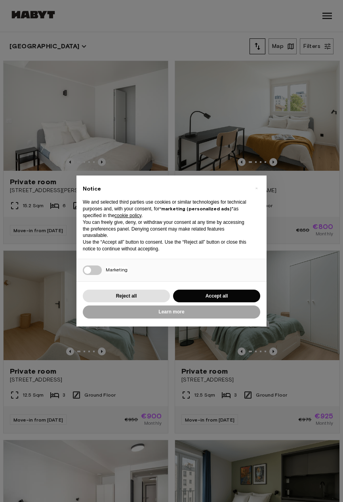  I want to click on p: Use the “Accept all” button to consent. Use the “Reject all” button or close this notice to conti..., so click(165, 246).